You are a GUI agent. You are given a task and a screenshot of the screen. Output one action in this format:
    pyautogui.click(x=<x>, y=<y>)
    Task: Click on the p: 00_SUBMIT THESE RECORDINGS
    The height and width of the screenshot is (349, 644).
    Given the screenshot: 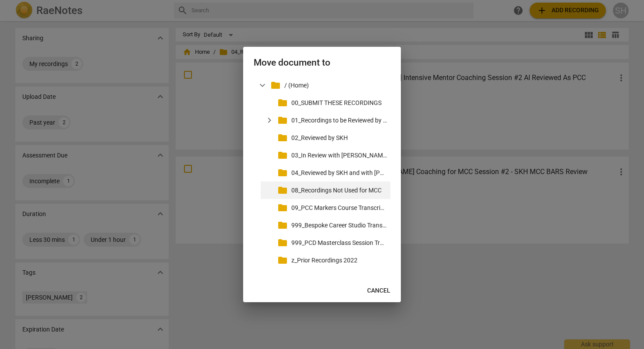 What is the action you would take?
    pyautogui.click(x=339, y=103)
    